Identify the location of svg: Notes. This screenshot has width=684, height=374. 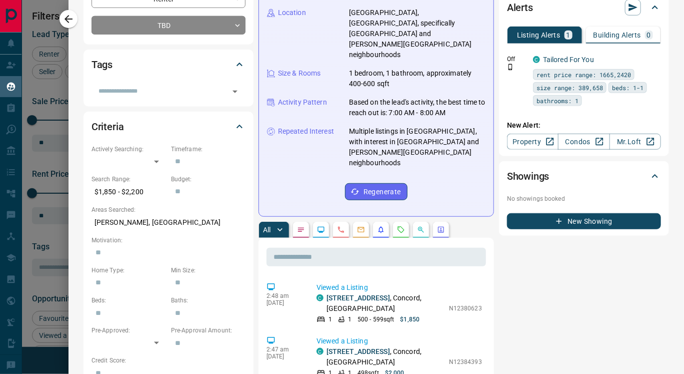
(301, 230).